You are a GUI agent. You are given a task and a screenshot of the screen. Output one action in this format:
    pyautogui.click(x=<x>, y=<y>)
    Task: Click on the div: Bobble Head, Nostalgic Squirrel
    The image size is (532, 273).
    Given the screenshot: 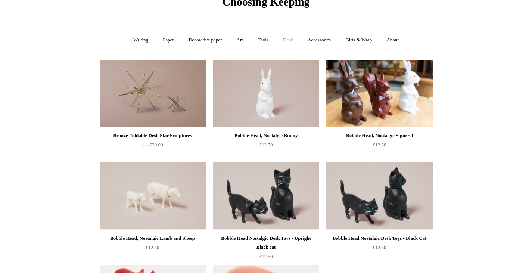 What is the action you would take?
    pyautogui.click(x=379, y=136)
    